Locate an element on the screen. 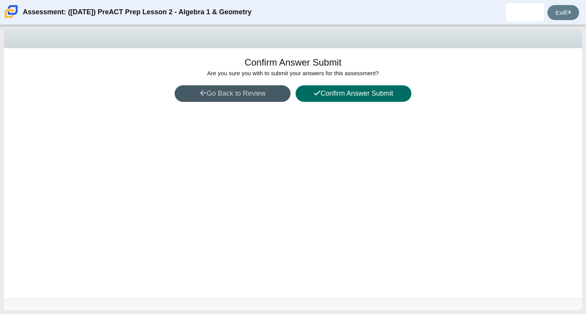 The image size is (586, 314). img: Carmen School of Science & Technology is located at coordinates (11, 12).